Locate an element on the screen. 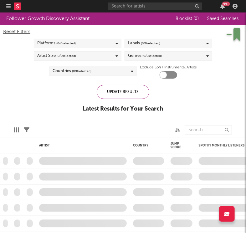 The width and height of the screenshot is (246, 233). div: Genres is located at coordinates (145, 56).